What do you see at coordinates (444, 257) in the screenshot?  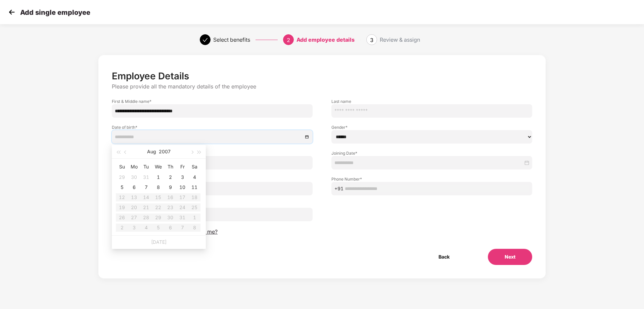 I see `button: Back` at bounding box center [444, 257].